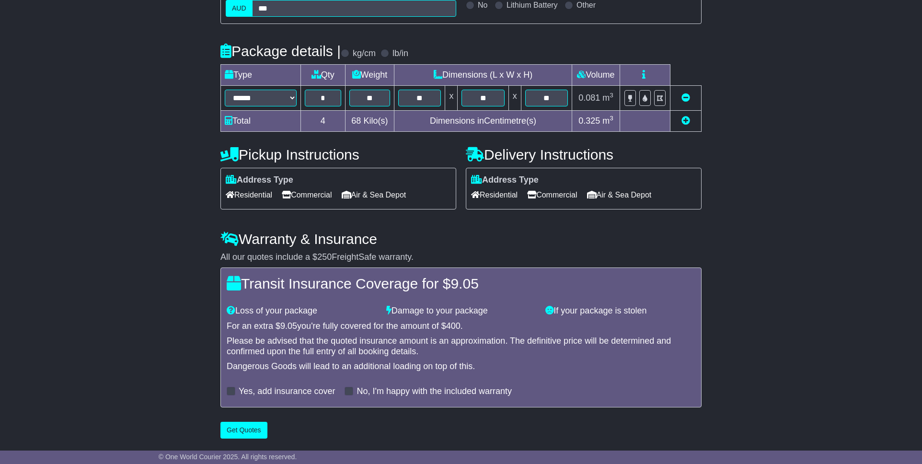  What do you see at coordinates (400, 54) in the screenshot?
I see `label: lb/in` at bounding box center [400, 54].